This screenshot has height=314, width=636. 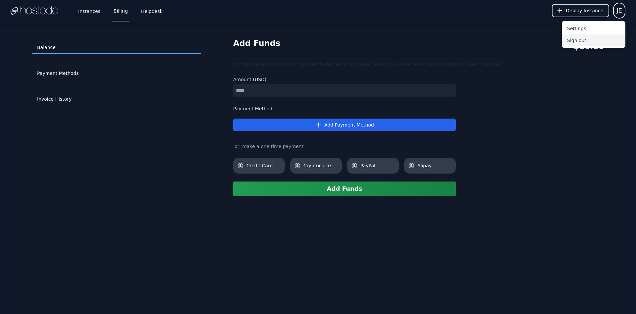 I want to click on label: Amount (USD), so click(x=345, y=80).